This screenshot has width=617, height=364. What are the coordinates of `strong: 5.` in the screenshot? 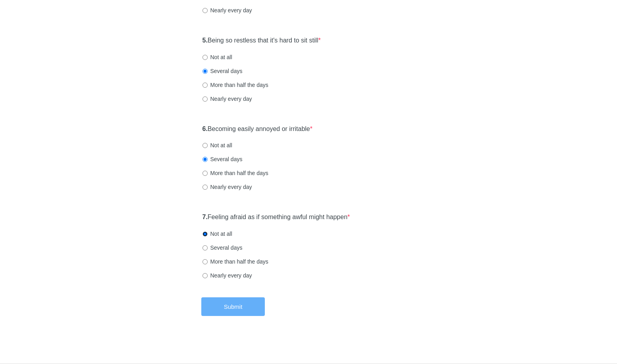 It's located at (205, 40).